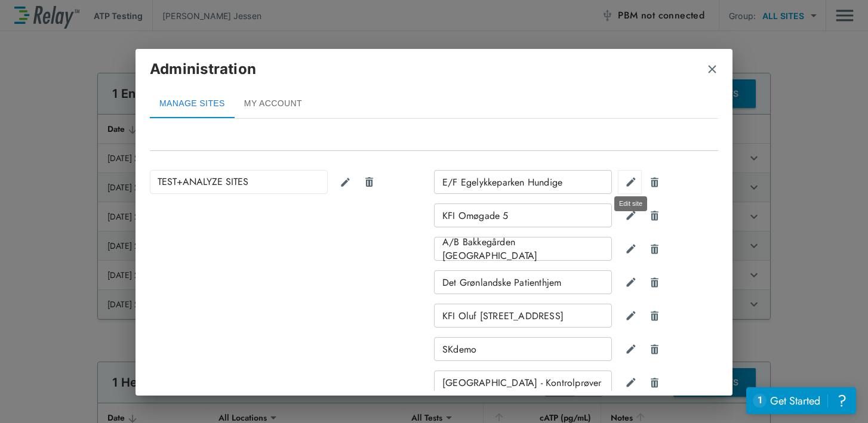 This screenshot has width=868, height=423. I want to click on div: E/F Egelykkeparken Hundige, so click(523, 182).